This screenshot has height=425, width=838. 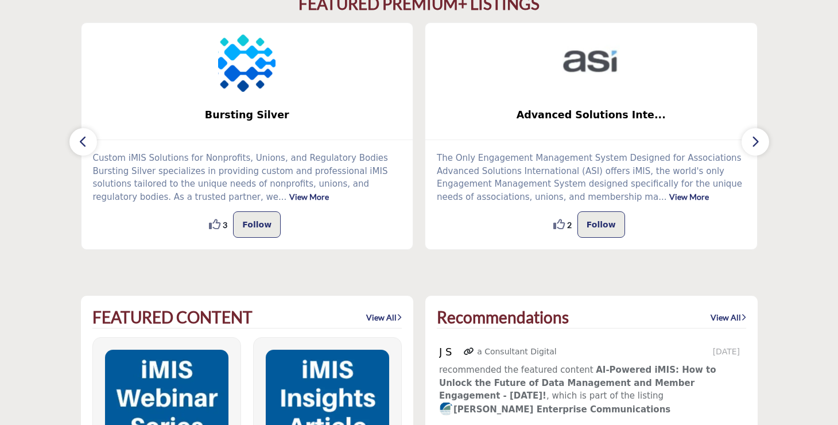 What do you see at coordinates (172, 317) in the screenshot?
I see `h2: FEATURED CONTENT` at bounding box center [172, 317].